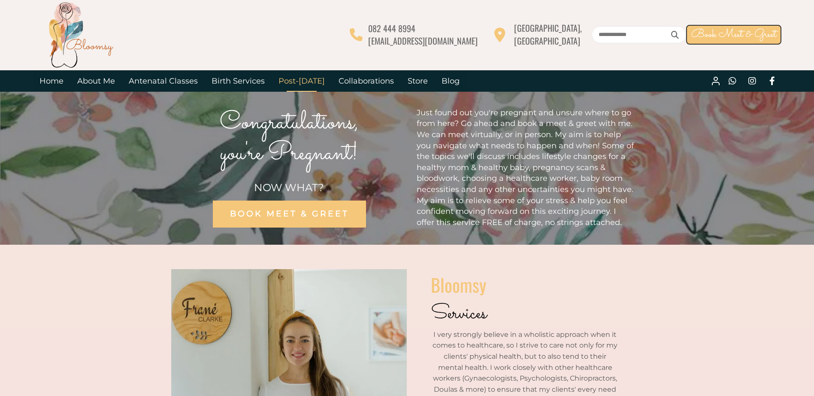 The height and width of the screenshot is (396, 814). Describe the element at coordinates (525, 168) in the screenshot. I see `span: Just found out you're pregnant and unsure where to go from here? Go ahead and book a meet & greet...` at that location.